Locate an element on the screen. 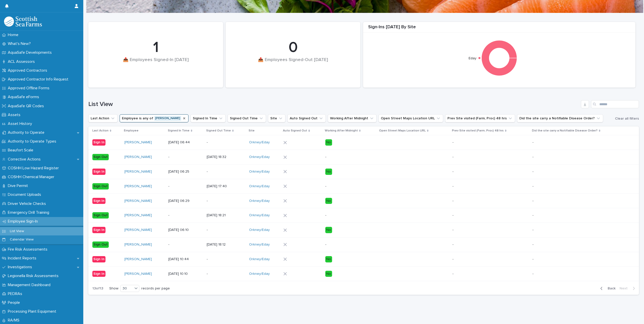  p: COSHH Low Hazard Register is located at coordinates (35, 168).